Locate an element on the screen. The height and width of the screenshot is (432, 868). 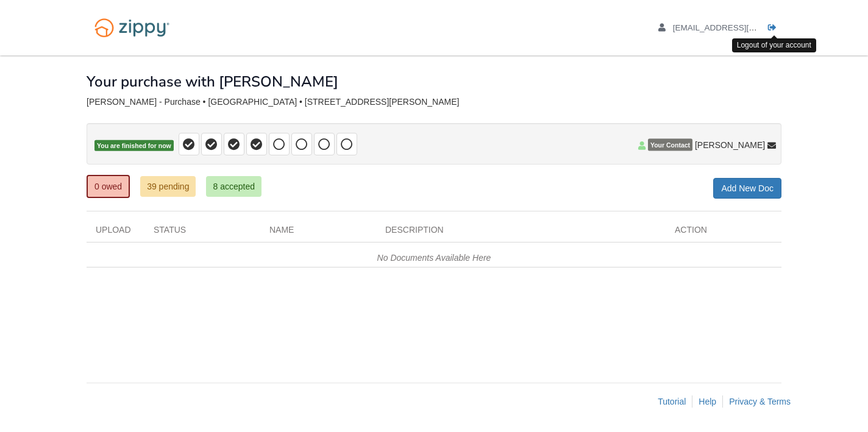
span: You are finished for now is located at coordinates (134, 146).